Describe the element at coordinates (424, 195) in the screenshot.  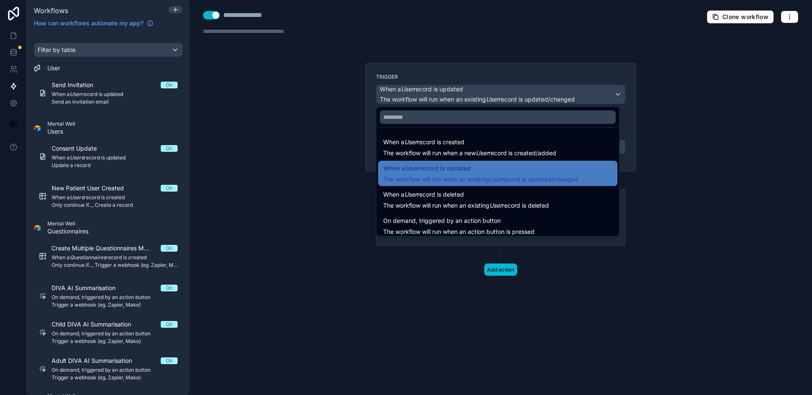
I see `span: When a record is deleted` at that location.